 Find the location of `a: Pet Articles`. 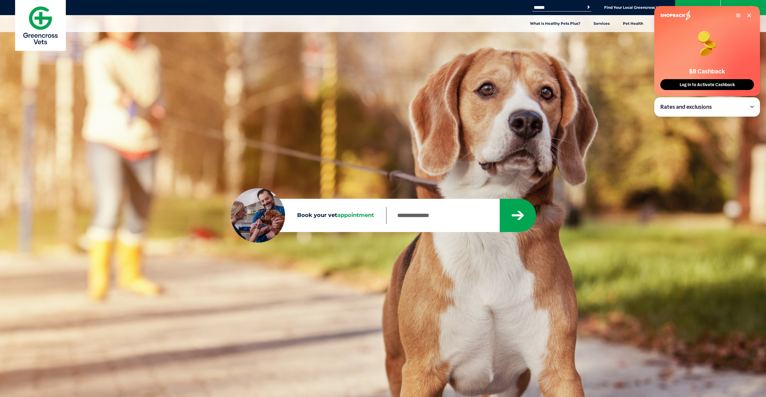

a: Pet Articles is located at coordinates (667, 24).